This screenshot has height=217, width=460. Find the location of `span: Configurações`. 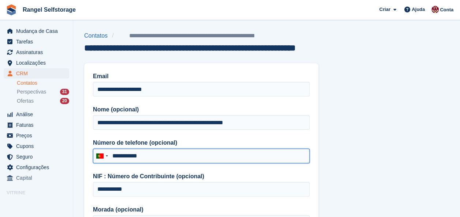

span: Configurações is located at coordinates (38, 168).